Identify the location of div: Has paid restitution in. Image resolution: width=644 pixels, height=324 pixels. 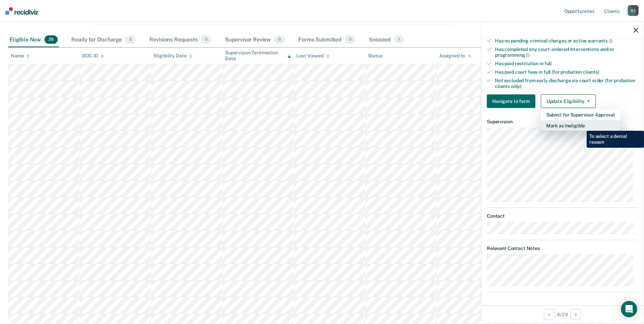
(567, 64).